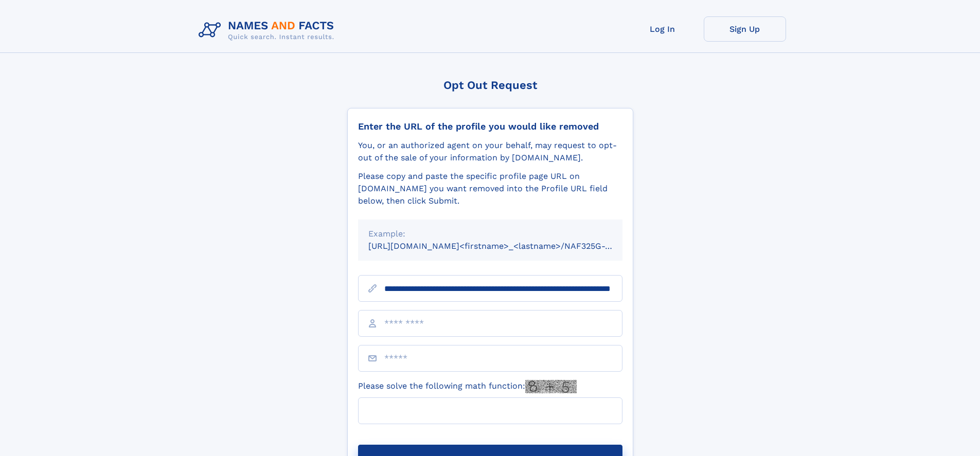 This screenshot has height=456, width=980. Describe the element at coordinates (490, 234) in the screenshot. I see `div: Example:` at that location.